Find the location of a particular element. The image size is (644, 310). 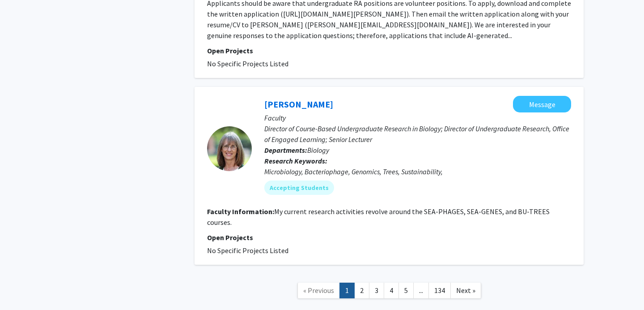

a: 5 is located at coordinates (406, 290).